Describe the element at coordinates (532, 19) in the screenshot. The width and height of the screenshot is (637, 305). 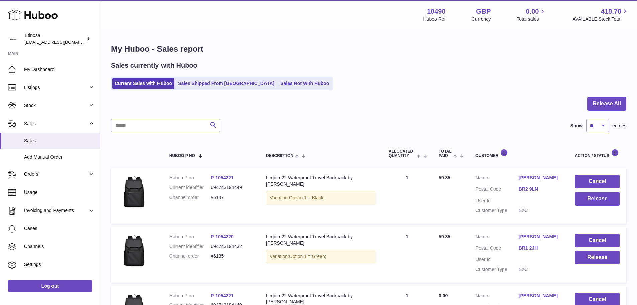
I see `span: Total sales` at that location.